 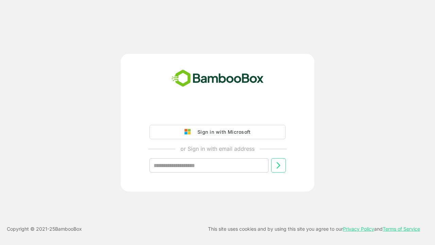 I want to click on p: Copyright © 2021- 25 BambooBox, so click(x=44, y=229).